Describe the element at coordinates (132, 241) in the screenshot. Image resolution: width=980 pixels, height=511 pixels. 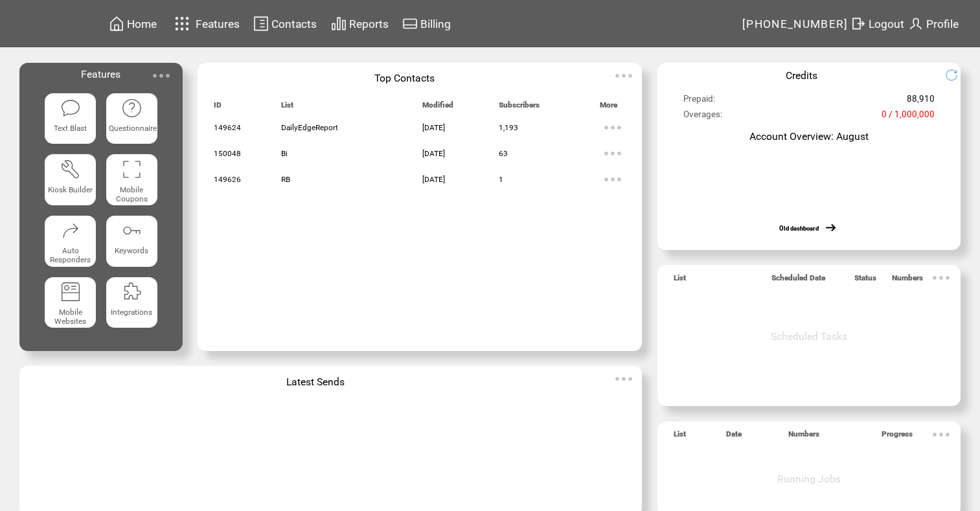
I see `a: Keywords` at that location.